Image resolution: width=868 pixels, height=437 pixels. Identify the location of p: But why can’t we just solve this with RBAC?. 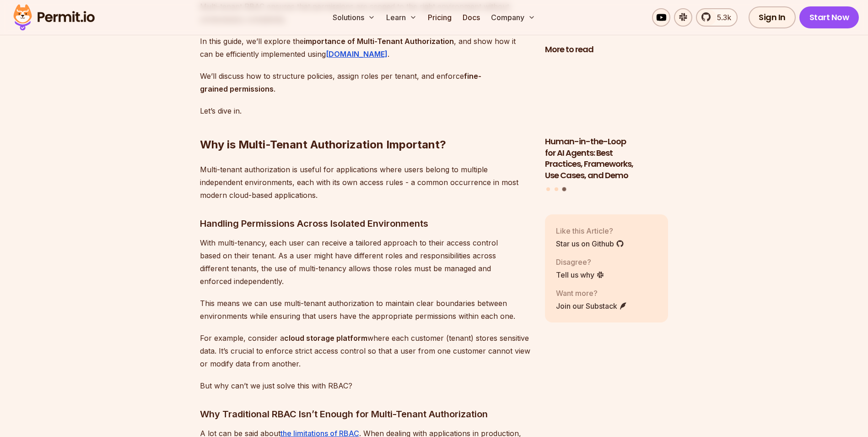
(365, 386).